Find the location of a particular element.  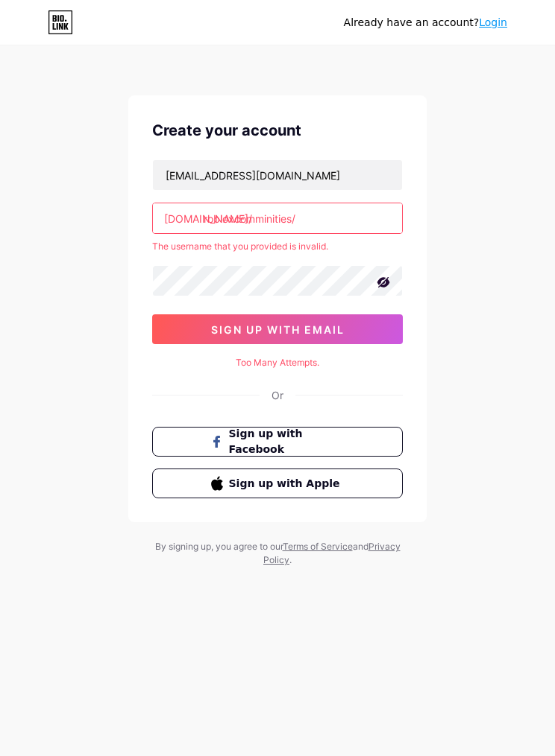

span: Sign up with Apple is located at coordinates (286, 484).